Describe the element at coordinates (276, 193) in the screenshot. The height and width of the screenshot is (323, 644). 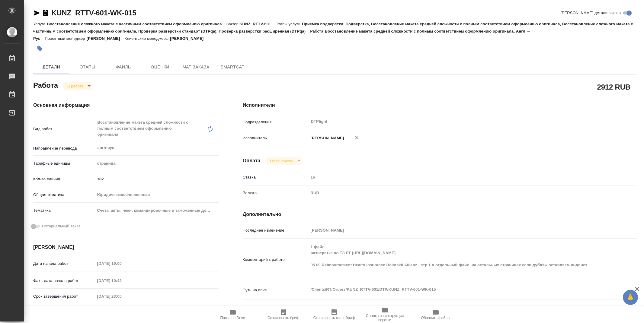
I see `p: Валюта` at that location.